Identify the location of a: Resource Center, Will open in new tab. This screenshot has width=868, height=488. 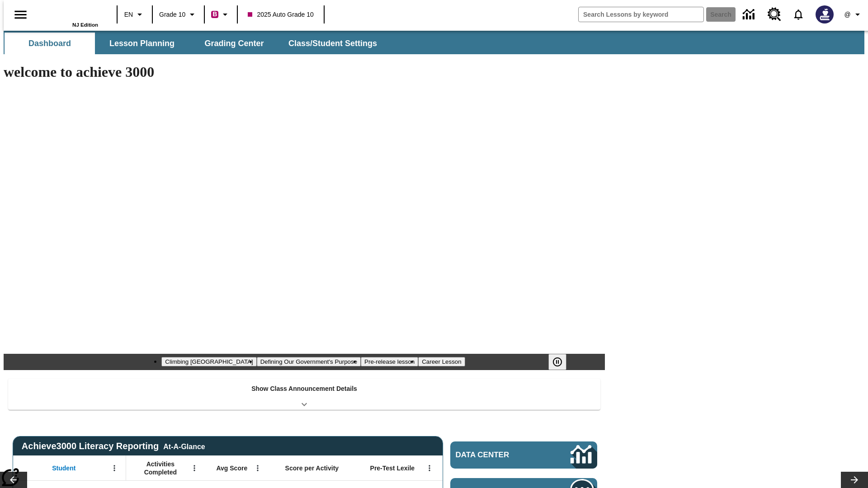
(774, 15).